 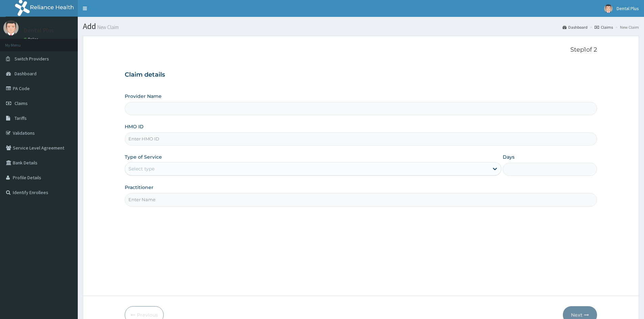 I want to click on label: Practitioner, so click(x=139, y=188).